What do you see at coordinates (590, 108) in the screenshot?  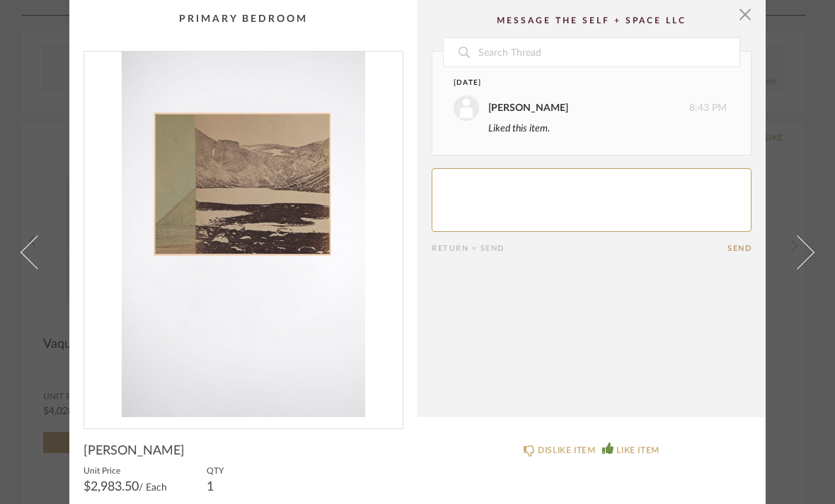 I see `div: 8:43 PM` at bounding box center [590, 108].